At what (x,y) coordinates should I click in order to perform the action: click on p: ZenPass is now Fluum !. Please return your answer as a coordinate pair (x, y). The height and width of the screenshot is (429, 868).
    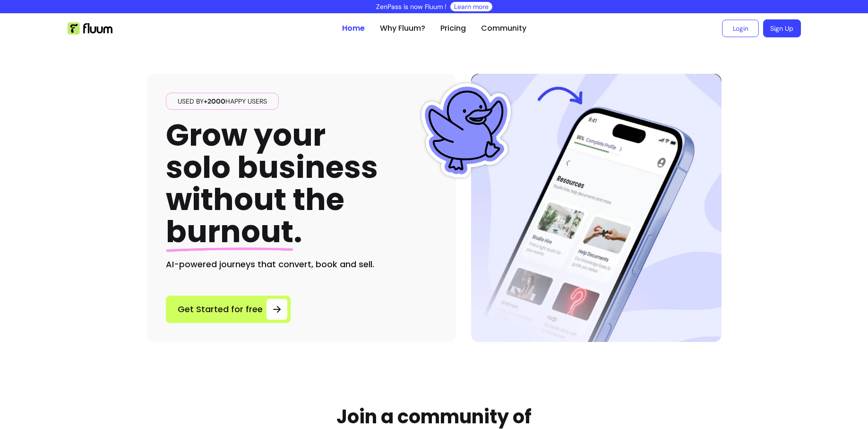
    Looking at the image, I should click on (411, 7).